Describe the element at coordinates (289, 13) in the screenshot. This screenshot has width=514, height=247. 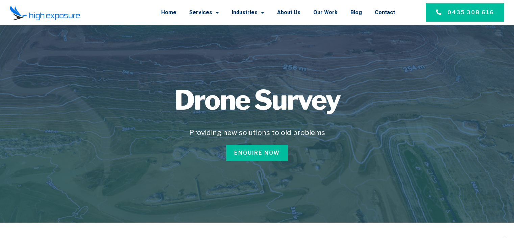
I see `a: About Us` at that location.